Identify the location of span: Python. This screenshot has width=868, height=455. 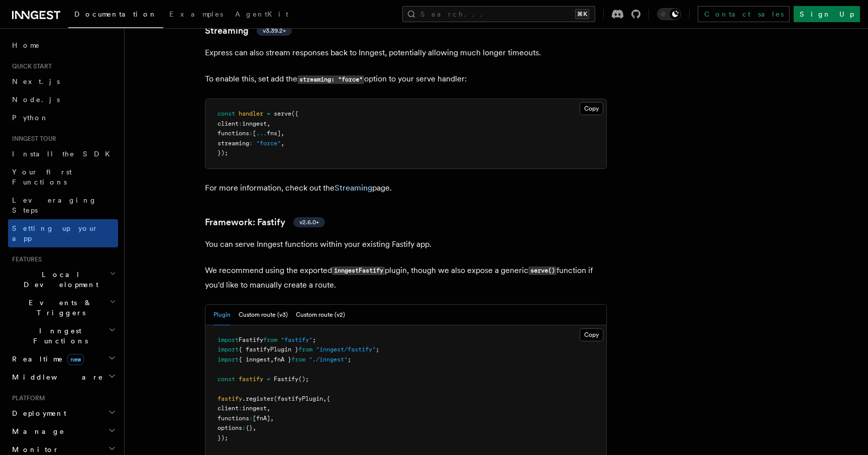
(30, 117).